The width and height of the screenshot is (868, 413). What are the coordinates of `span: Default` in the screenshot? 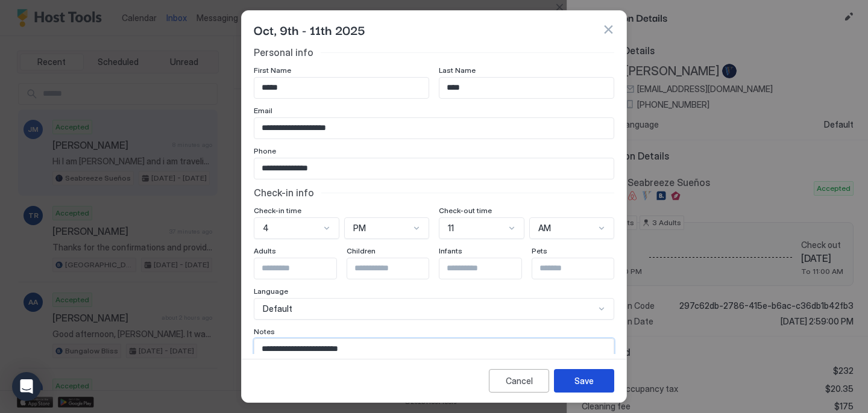 It's located at (277, 309).